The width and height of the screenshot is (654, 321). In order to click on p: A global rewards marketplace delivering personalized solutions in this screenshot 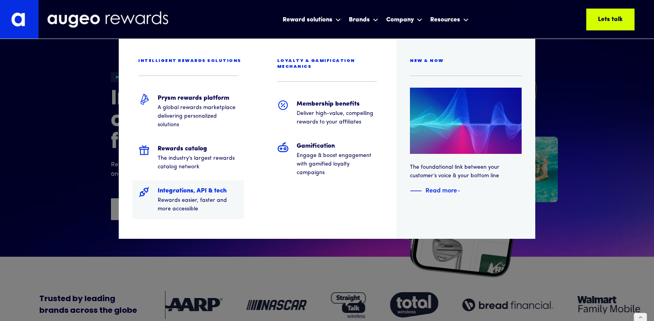, I will do `click(198, 116)`.